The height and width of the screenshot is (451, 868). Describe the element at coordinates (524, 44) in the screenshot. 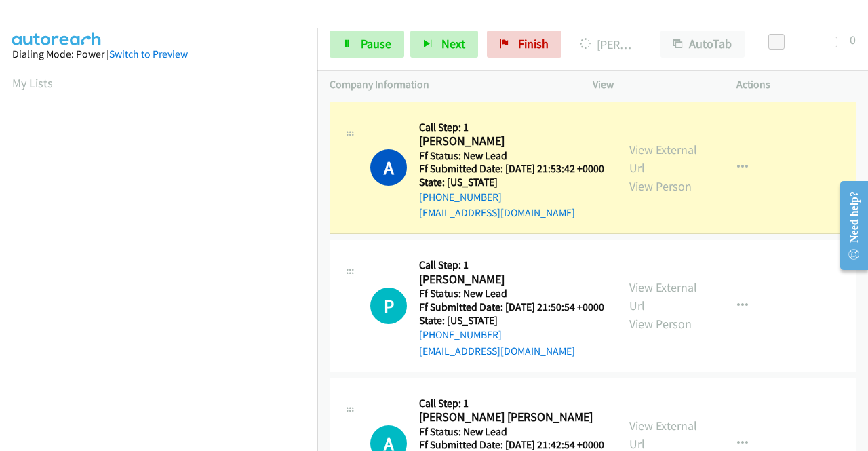

I see `a: Finish` at that location.